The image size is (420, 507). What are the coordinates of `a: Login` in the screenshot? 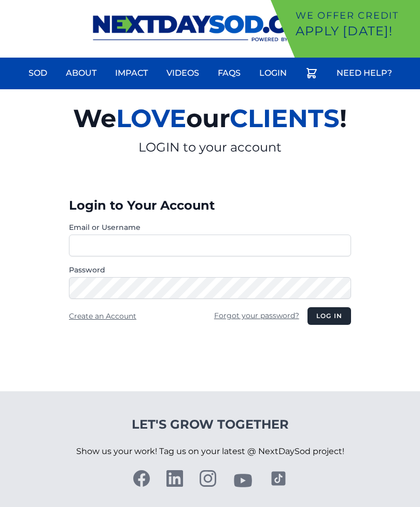 It's located at (273, 73).